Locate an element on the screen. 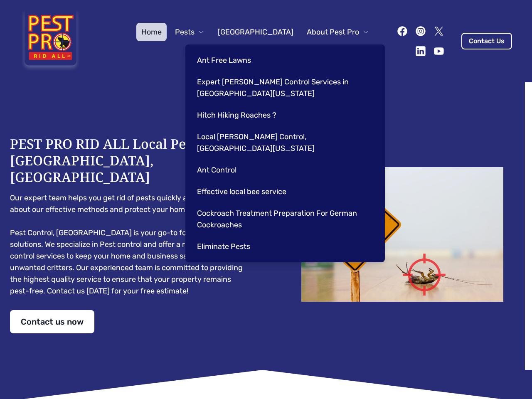 The height and width of the screenshot is (399, 532). pre: Our expert team helps you get rid of pests quickly and safely. Learn about our effective methods ... is located at coordinates (129, 244).